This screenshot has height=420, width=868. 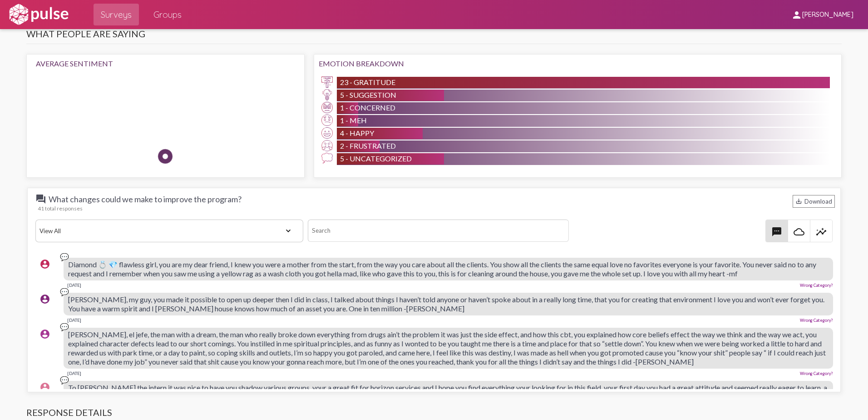 What do you see at coordinates (434, 36) in the screenshot?
I see `h3: What people are saying` at bounding box center [434, 36].